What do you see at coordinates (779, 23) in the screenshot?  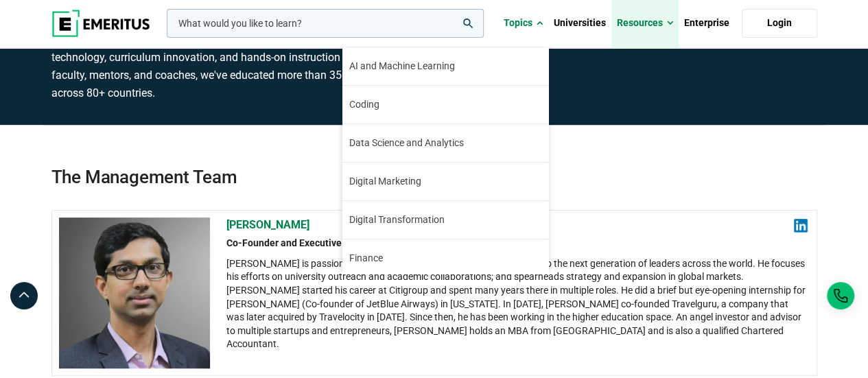 I see `a: Login` at bounding box center [779, 23].